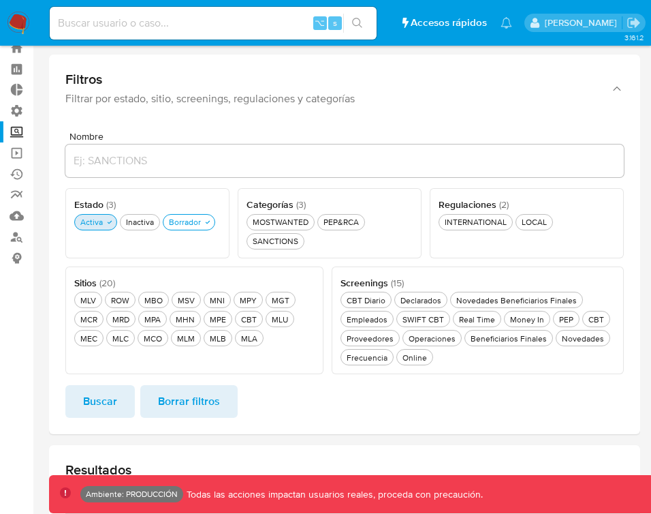 The image size is (651, 514). Describe the element at coordinates (634, 37) in the screenshot. I see `span: 3.161.2` at that location.